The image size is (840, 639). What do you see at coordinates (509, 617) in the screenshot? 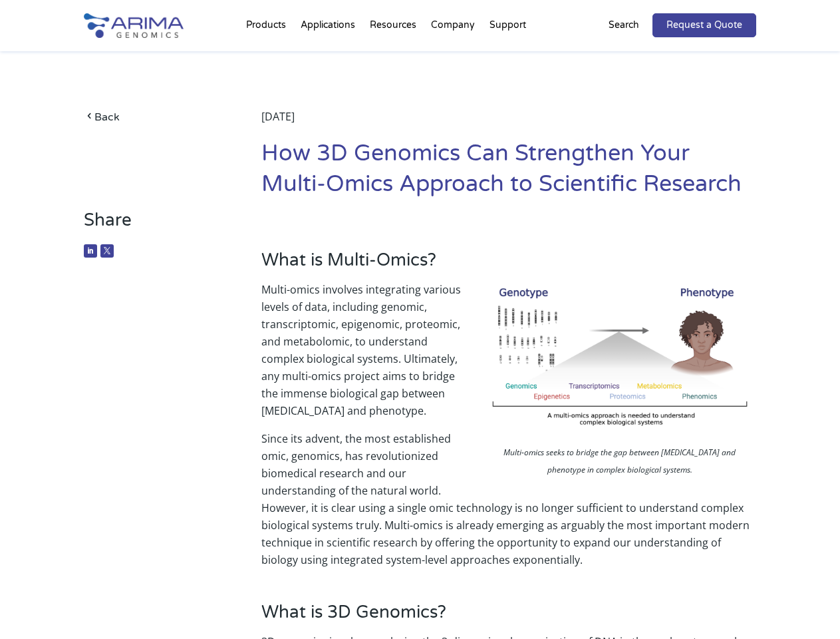
I see `h3: What is 3D Genomics?` at bounding box center [509, 617].